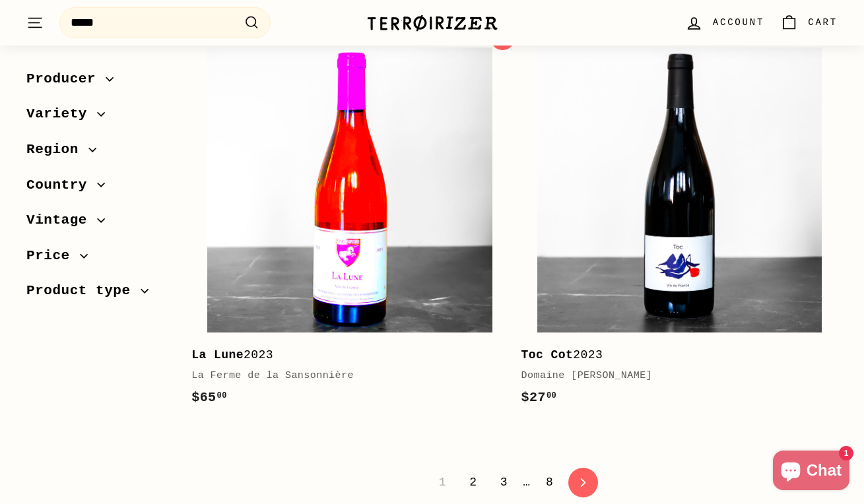 Image resolution: width=864 pixels, height=504 pixels. Describe the element at coordinates (503, 483) in the screenshot. I see `a: 3` at that location.